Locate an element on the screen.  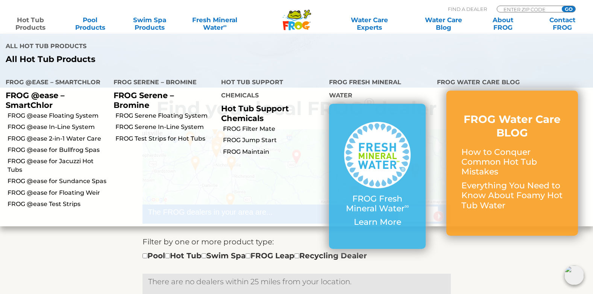
h4: FROG Fresh Mineral Water is located at coordinates (377, 90).